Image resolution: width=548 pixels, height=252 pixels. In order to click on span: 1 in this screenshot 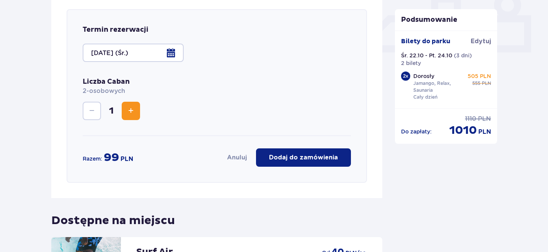, I will do `click(111, 111)`.